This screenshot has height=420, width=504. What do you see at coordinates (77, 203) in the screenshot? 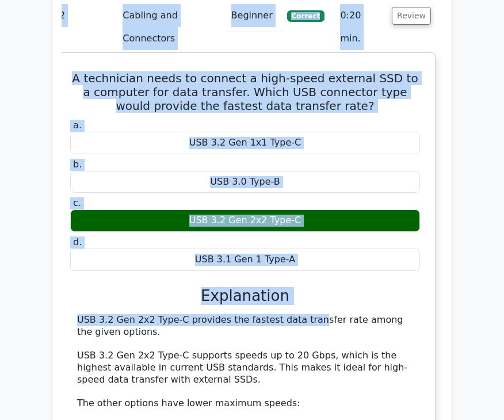
I see `span: c.` at bounding box center [77, 203].